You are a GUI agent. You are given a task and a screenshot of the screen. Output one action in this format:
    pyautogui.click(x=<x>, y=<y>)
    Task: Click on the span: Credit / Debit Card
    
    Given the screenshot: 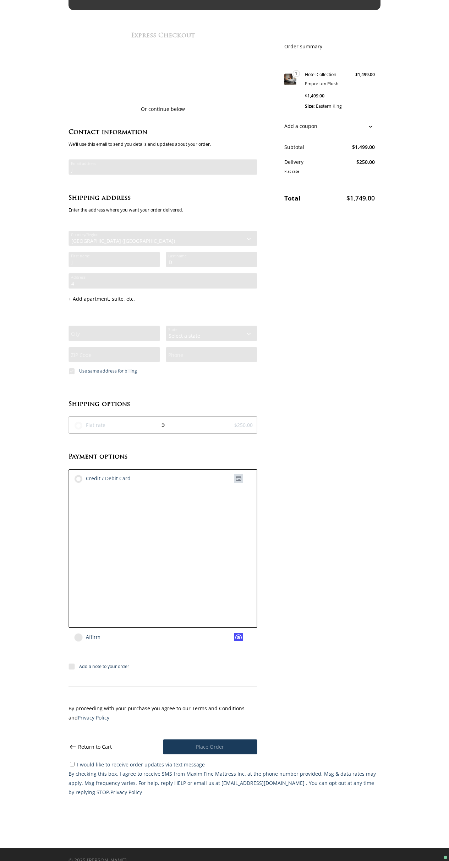 What is the action you would take?
    pyautogui.click(x=166, y=478)
    